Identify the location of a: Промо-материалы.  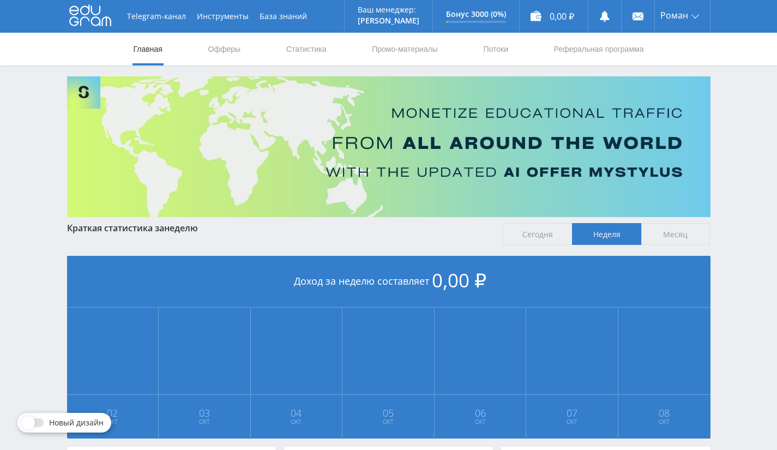
(404, 49).